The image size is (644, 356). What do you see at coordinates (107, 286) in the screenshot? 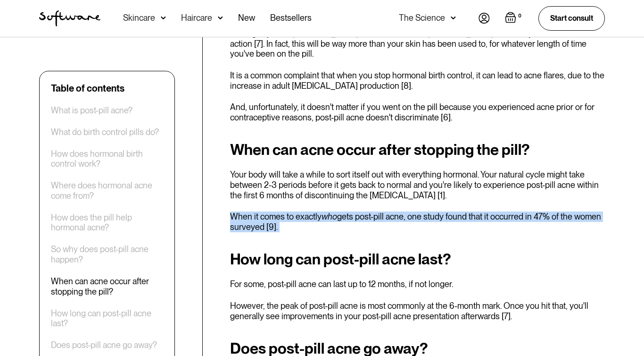
I see `div: When can acne occur after stopping the pill?` at bounding box center [107, 286].